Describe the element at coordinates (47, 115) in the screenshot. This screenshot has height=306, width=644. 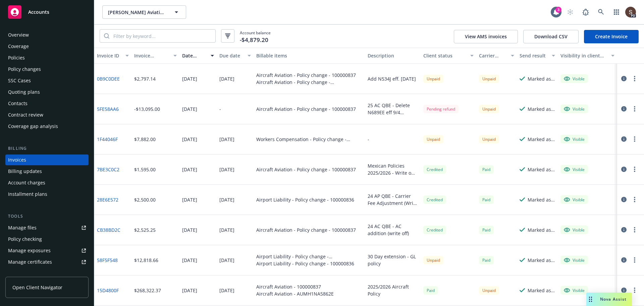
I see `a: Contract review` at that location.